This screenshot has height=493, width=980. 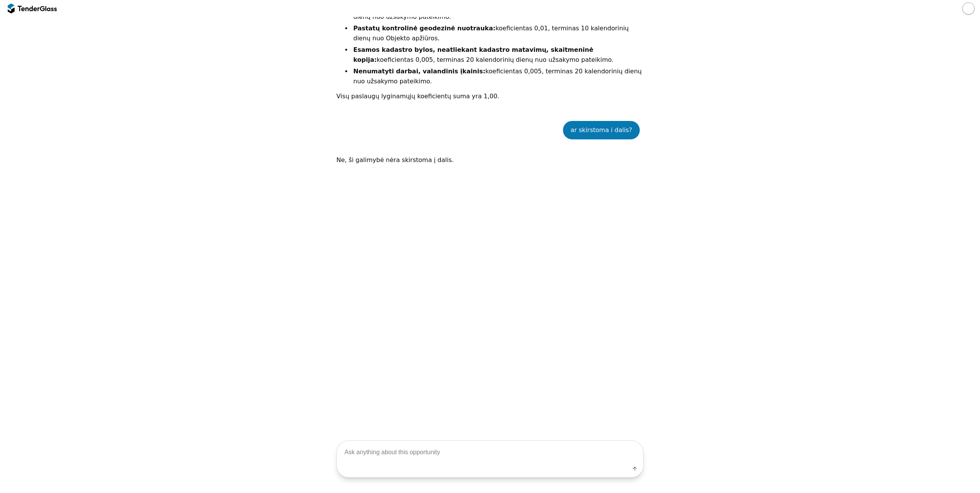 I want to click on li: koeficientas 0,01, terminas 10 kalendorinių dienų nuo Objekto apžiūros., so click(x=498, y=33).